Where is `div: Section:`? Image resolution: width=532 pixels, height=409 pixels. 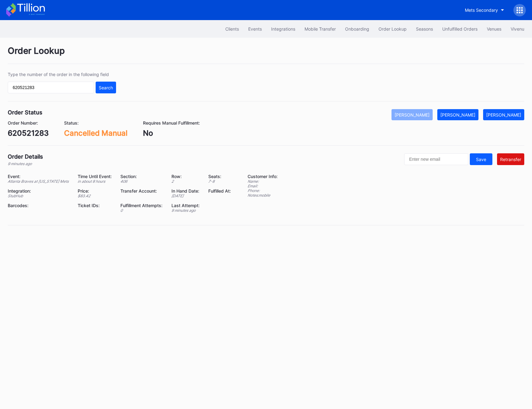
div: Section: is located at coordinates (142, 176).